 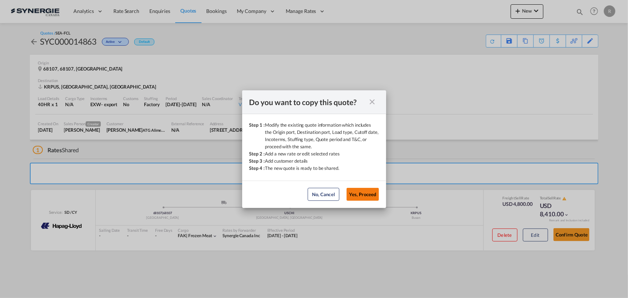 I want to click on div: Modify the existing quote information which includes the Origin port, Destination port, Load type..., so click(x=322, y=136).